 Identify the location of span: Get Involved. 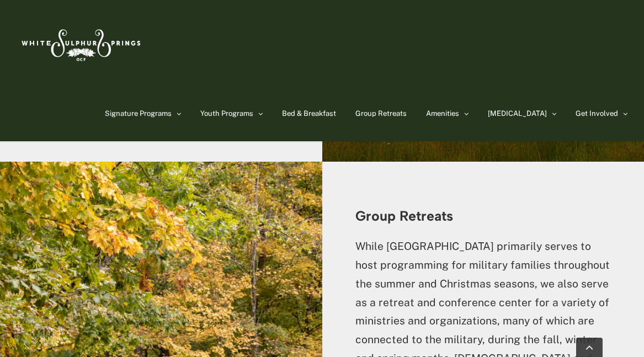
(597, 113).